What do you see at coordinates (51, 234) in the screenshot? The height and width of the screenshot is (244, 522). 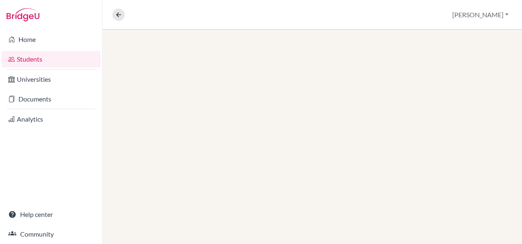 I see `a: Community` at bounding box center [51, 234].